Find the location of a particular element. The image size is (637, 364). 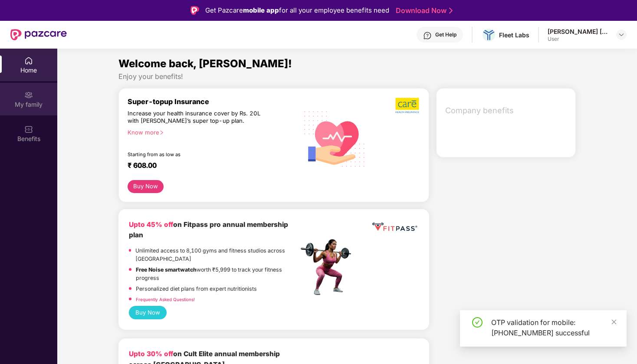

div: Fleet Labs is located at coordinates (514, 35).